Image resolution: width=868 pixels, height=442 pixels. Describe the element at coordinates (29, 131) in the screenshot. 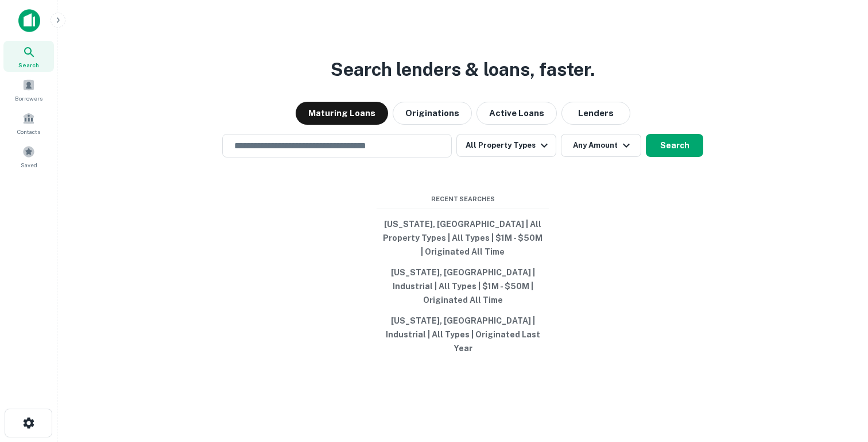

I see `span: Contacts` at that location.